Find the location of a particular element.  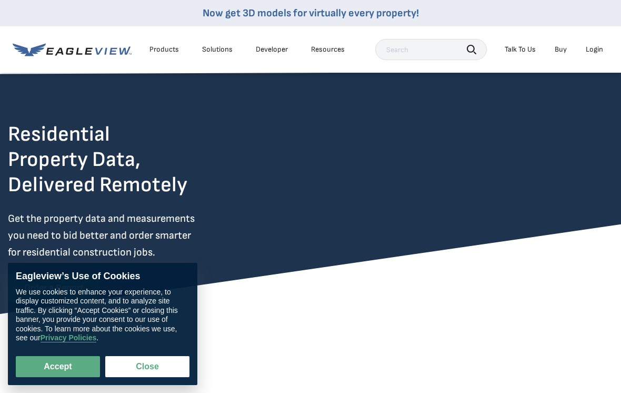

input: Search is located at coordinates (431, 49).